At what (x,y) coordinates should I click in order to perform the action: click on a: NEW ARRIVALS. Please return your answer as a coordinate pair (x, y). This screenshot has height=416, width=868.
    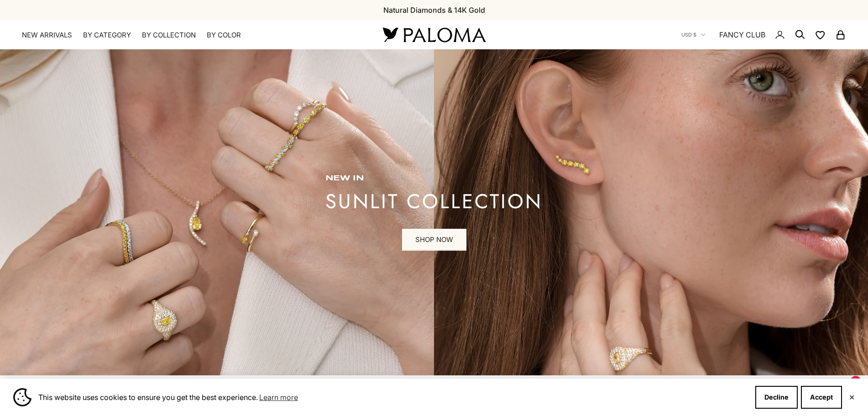
    Looking at the image, I should click on (47, 35).